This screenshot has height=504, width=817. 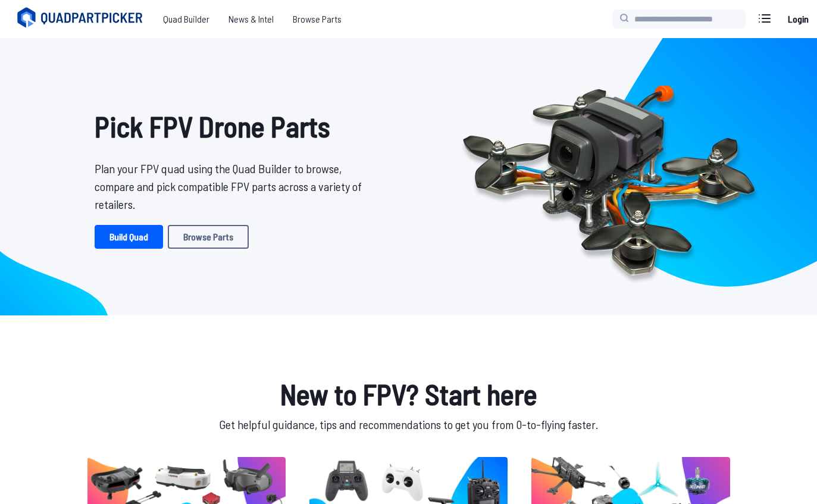 What do you see at coordinates (251, 19) in the screenshot?
I see `span: News & Intel` at bounding box center [251, 19].